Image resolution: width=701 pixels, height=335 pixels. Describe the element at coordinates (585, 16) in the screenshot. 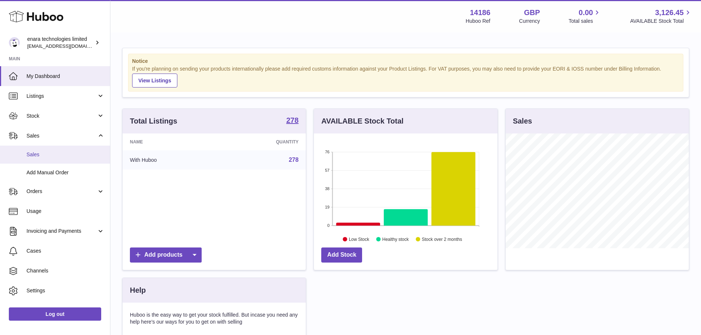

I see `a: 0.00 Total sales` at that location.